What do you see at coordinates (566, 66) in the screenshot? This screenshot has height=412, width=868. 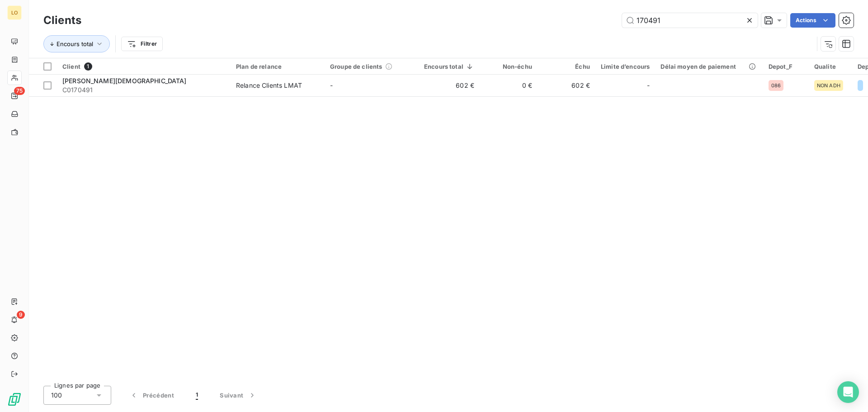 I see `div: Échu` at bounding box center [566, 66].